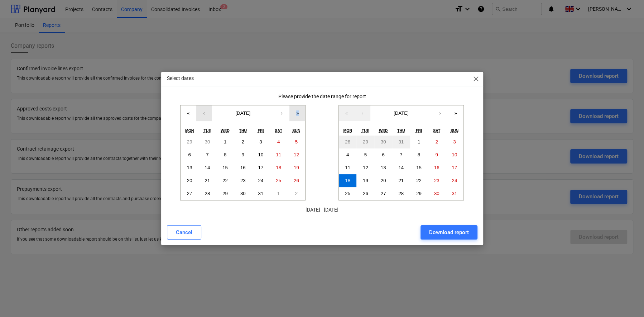  What do you see at coordinates (437, 180) in the screenshot?
I see `abbr: 23 August 2025` at bounding box center [437, 180].